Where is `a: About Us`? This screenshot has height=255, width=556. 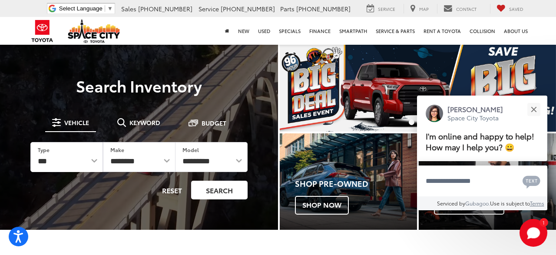 a: About Us is located at coordinates (515, 31).